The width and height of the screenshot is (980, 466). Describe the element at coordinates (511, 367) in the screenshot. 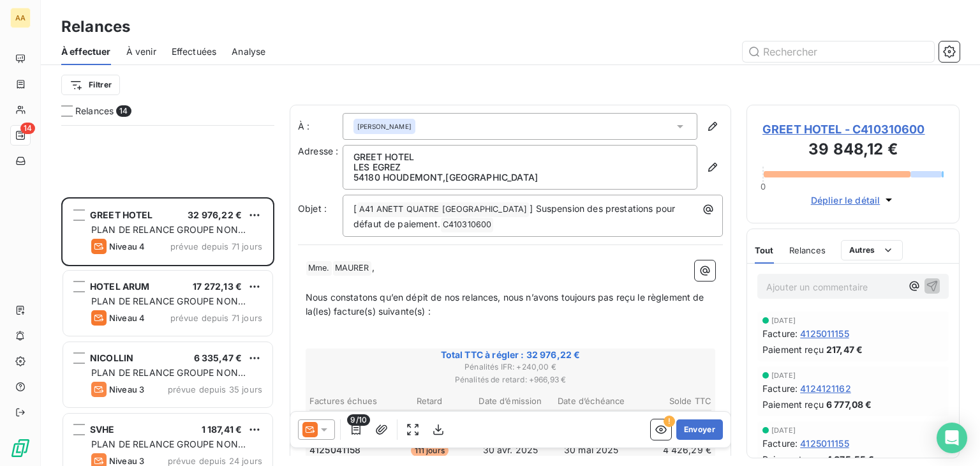

I see `span: Pénalités IFR : + 240,00 €` at that location.